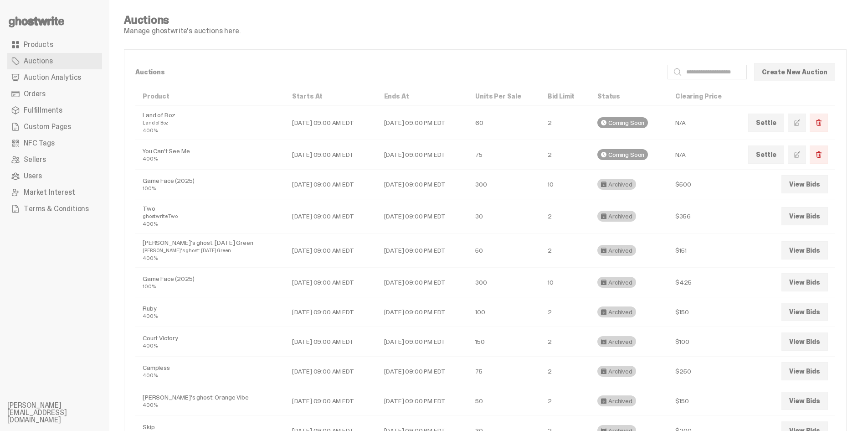  Describe the element at coordinates (55, 192) in the screenshot. I see `a: Market Interest` at that location.